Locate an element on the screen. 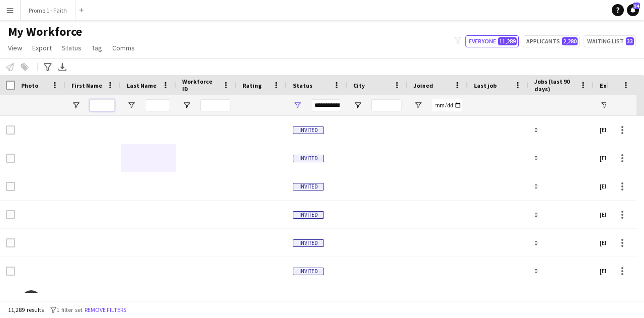 This screenshot has width=644, height=318. div: 0wami is located at coordinates (93, 299).